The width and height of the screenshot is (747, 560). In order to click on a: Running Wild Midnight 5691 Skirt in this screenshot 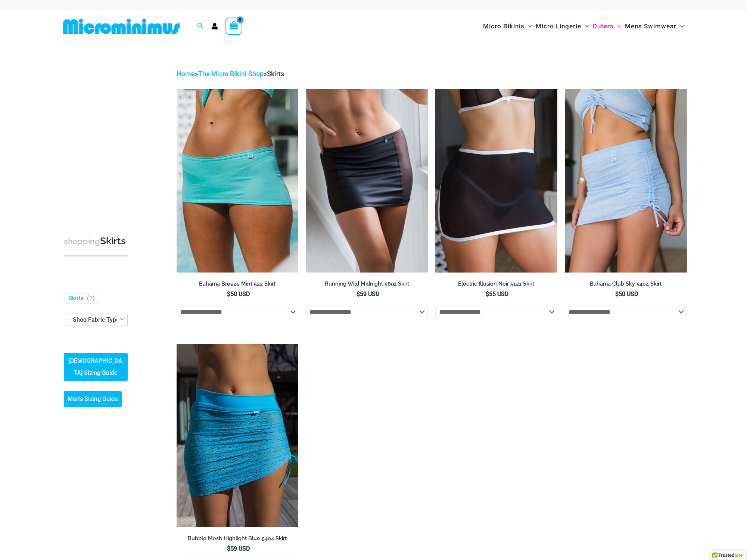, I will do `click(366, 285)`.